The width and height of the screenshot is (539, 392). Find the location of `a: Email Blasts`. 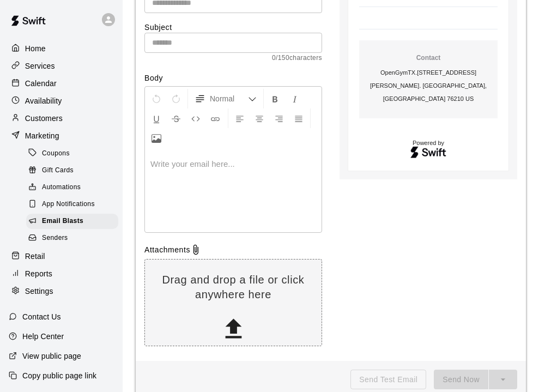

a: Email Blasts is located at coordinates (74, 221).